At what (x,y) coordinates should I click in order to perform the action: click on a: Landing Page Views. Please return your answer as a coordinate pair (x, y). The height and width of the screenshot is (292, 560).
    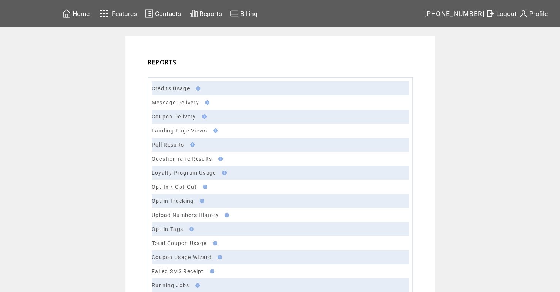
    Looking at the image, I should click on (180, 131).